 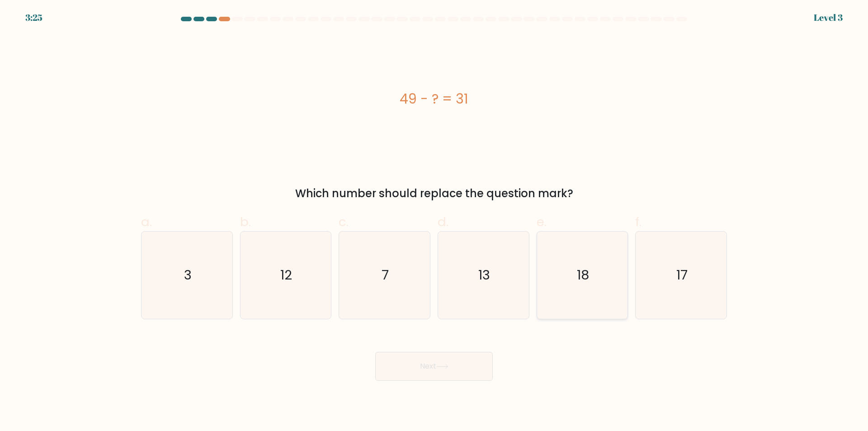 What do you see at coordinates (146, 222) in the screenshot?
I see `span: a.` at bounding box center [146, 222].